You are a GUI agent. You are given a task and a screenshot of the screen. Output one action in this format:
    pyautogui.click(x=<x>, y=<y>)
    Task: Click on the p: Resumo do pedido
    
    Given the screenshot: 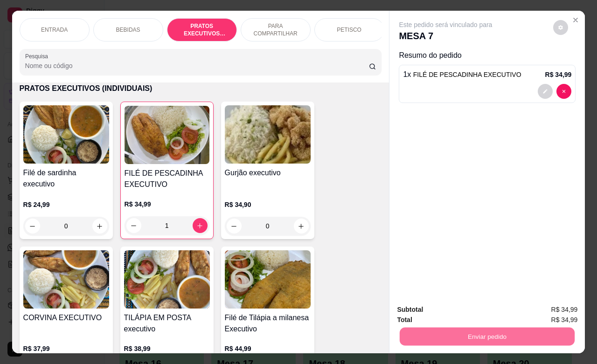 What is the action you would take?
    pyautogui.click(x=487, y=55)
    